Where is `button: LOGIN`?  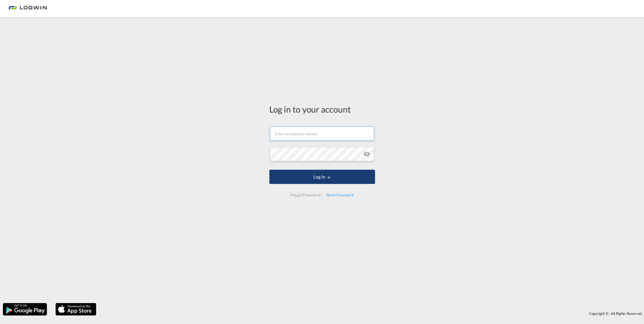
button: LOGIN is located at coordinates (322, 177).